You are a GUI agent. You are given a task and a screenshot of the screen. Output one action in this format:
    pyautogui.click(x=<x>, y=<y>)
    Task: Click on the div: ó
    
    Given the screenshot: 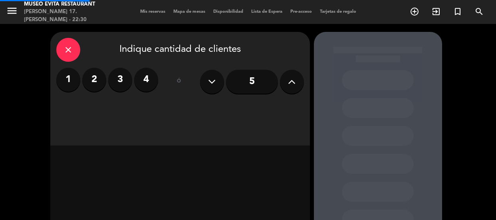 What is the action you would take?
    pyautogui.click(x=179, y=82)
    